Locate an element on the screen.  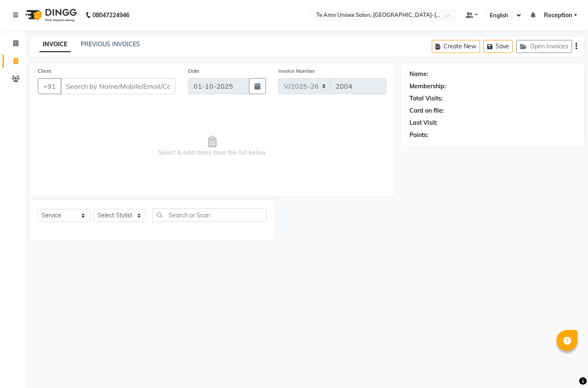
b: 08047224946 is located at coordinates (111, 15).